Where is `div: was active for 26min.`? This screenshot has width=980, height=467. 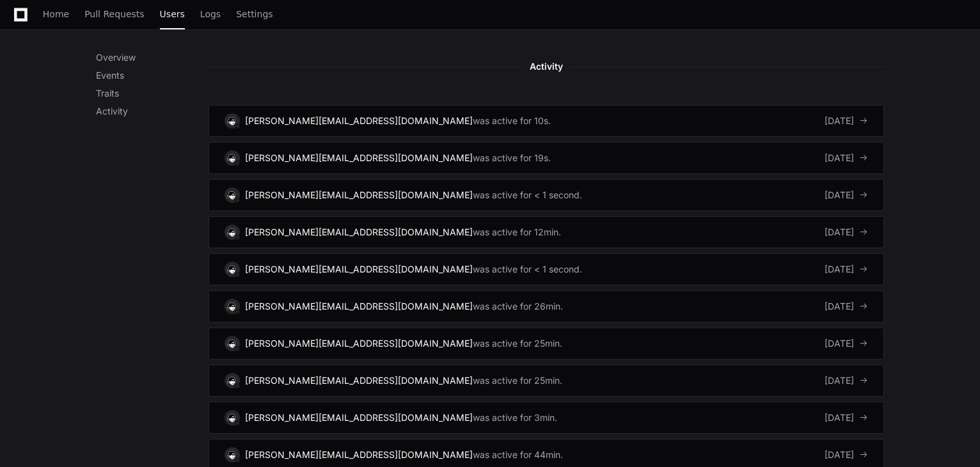
div: was active for 26min. is located at coordinates (517, 306).